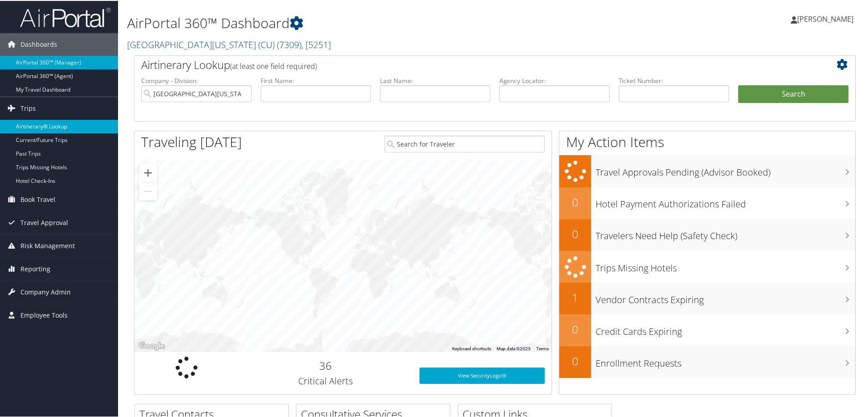  What do you see at coordinates (575, 297) in the screenshot?
I see `h2: 1` at bounding box center [575, 297].